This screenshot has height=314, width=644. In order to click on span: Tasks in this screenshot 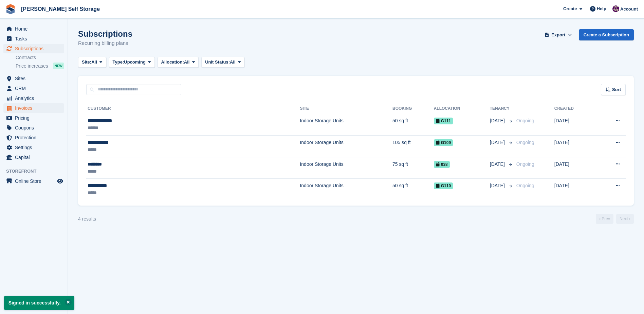, I will do `click(35, 39)`.